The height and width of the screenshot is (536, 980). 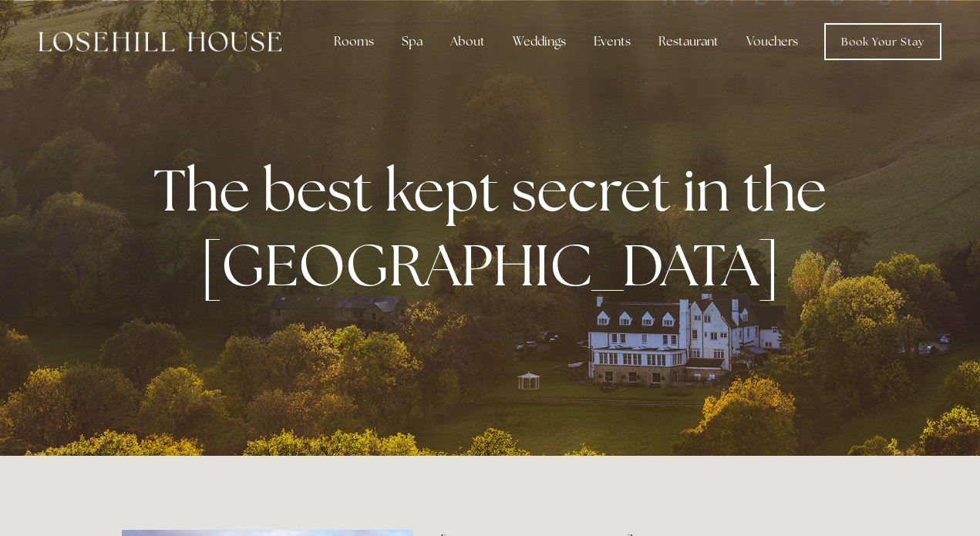 What do you see at coordinates (539, 42) in the screenshot?
I see `div: Weddings` at bounding box center [539, 42].